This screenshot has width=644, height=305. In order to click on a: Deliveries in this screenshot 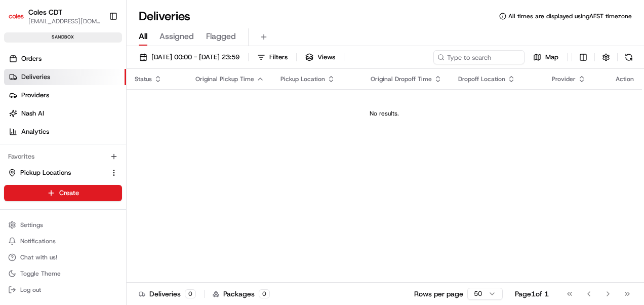, I will do `click(65, 77)`.